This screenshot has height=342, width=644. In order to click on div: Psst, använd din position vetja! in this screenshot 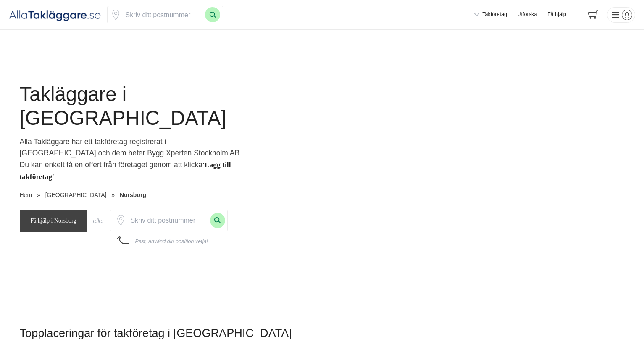, I will do `click(171, 242)`.